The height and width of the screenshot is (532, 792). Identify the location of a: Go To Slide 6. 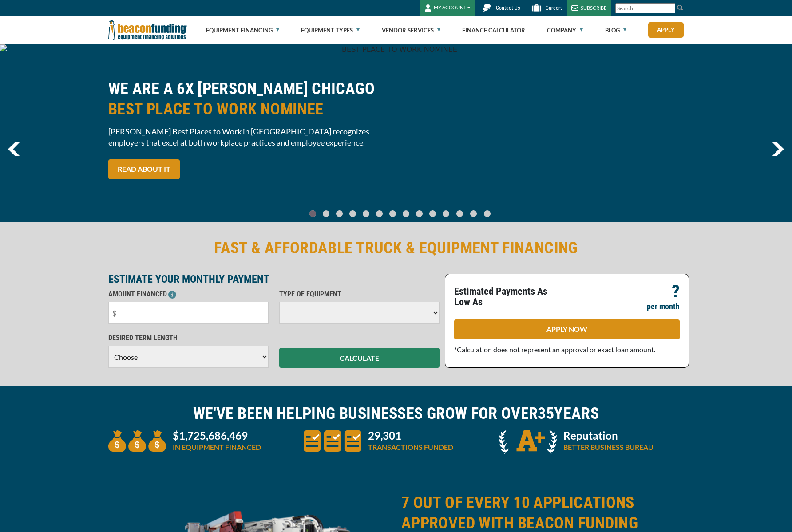
(392, 213).